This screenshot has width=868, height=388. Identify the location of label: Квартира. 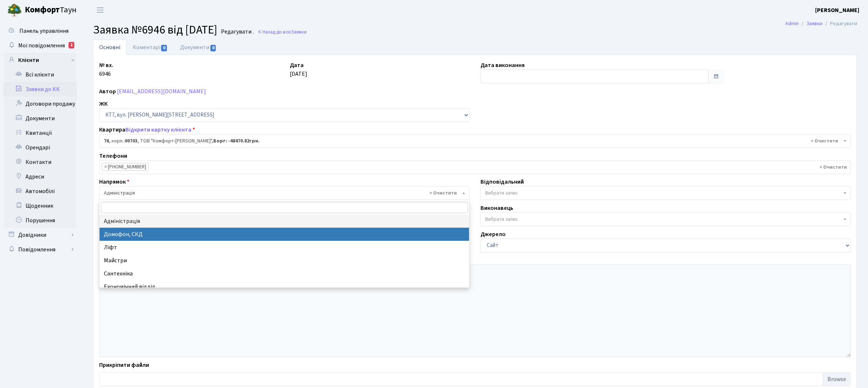
(147, 130).